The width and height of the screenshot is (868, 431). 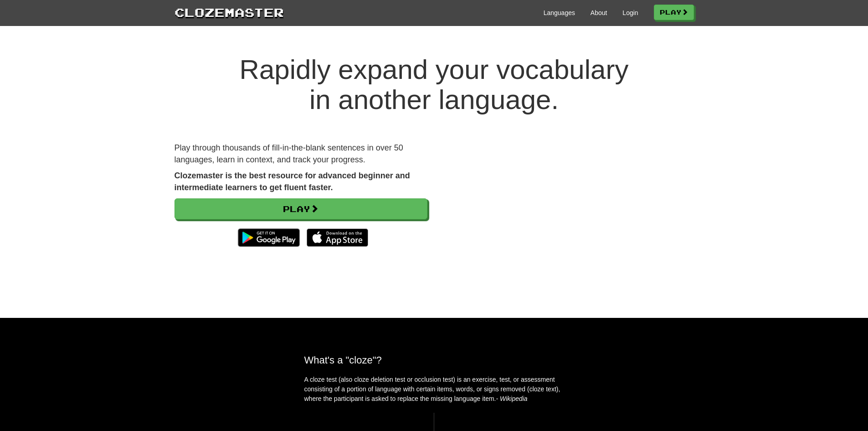 I want to click on em: - Wikipedia, so click(x=512, y=399).